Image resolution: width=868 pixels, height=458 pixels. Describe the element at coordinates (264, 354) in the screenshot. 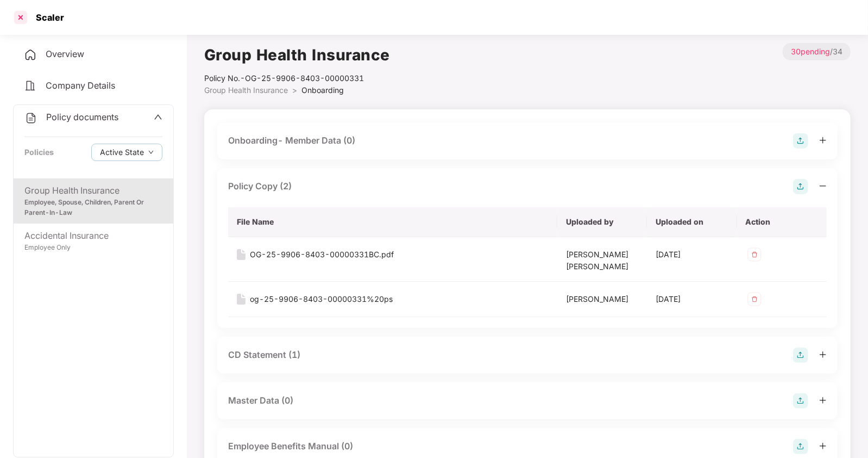

I see `div: CD Statement (1)` at that location.